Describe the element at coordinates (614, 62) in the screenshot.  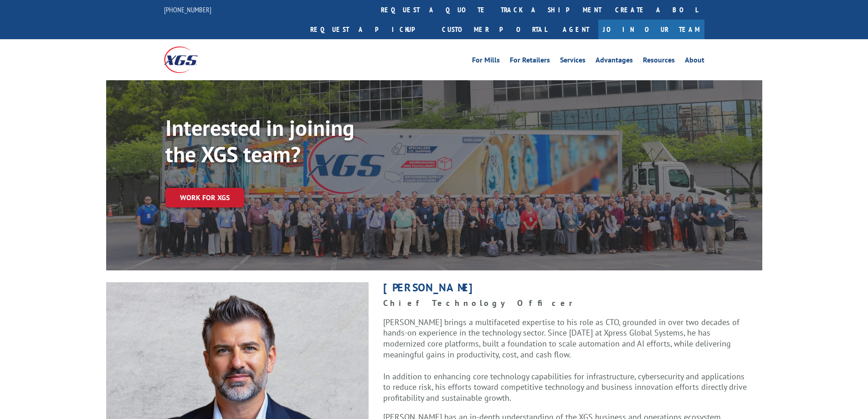
I see `a: Advantages` at that location.